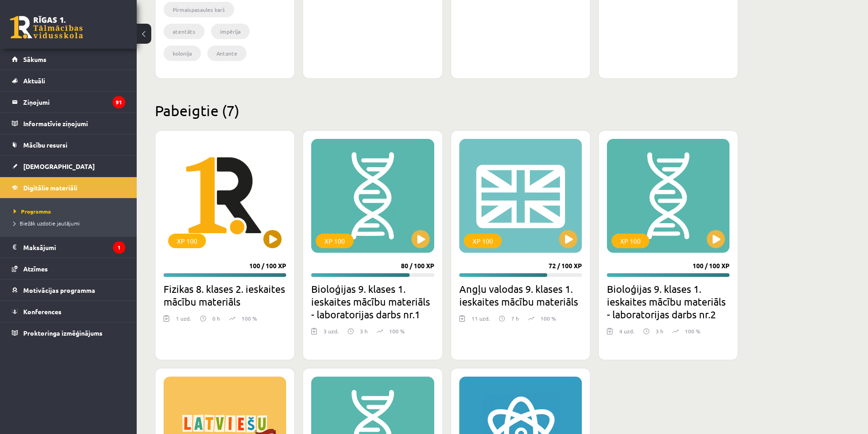  I want to click on li: atentāts, so click(184, 31).